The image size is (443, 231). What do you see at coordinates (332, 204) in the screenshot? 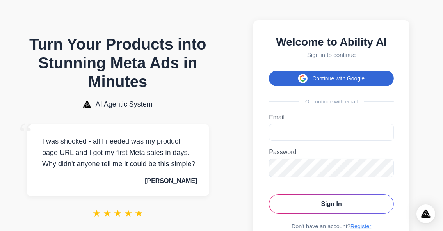
I see `button: Sign In` at bounding box center [332, 204].